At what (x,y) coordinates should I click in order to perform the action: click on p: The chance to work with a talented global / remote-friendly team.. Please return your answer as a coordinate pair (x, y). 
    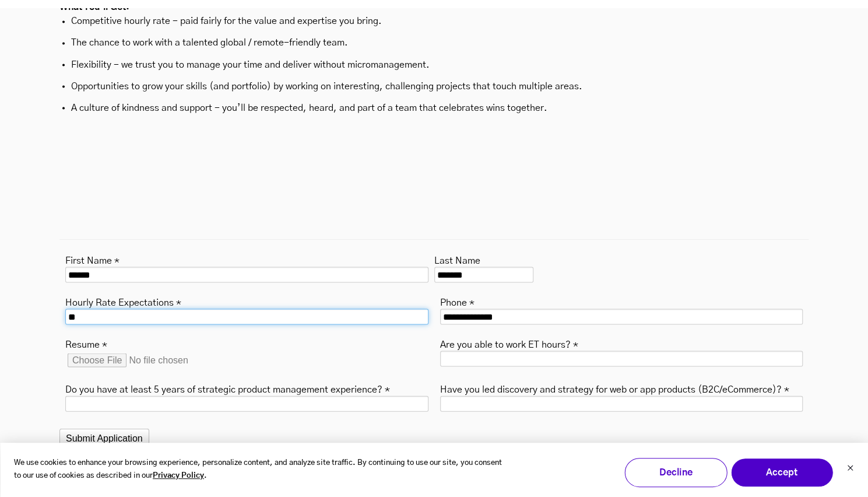
    Looking at the image, I should click on (434, 42).